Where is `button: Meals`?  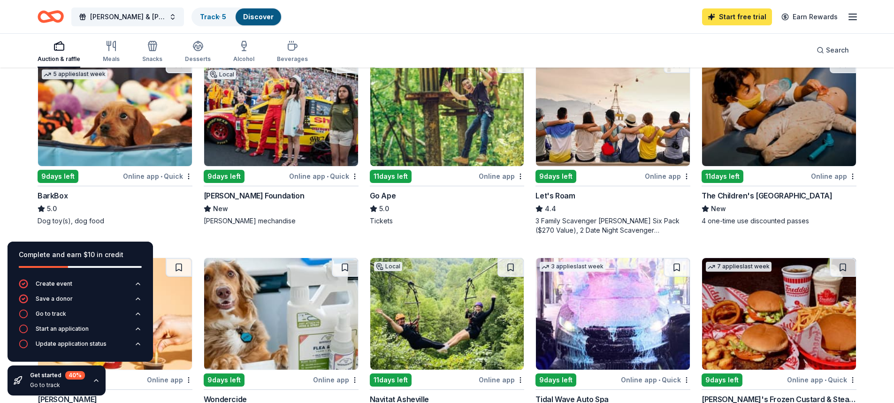
button: Meals is located at coordinates (111, 52).